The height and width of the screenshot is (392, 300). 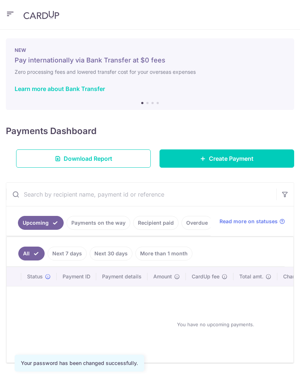 I want to click on a: More than 1 month, so click(x=164, y=254).